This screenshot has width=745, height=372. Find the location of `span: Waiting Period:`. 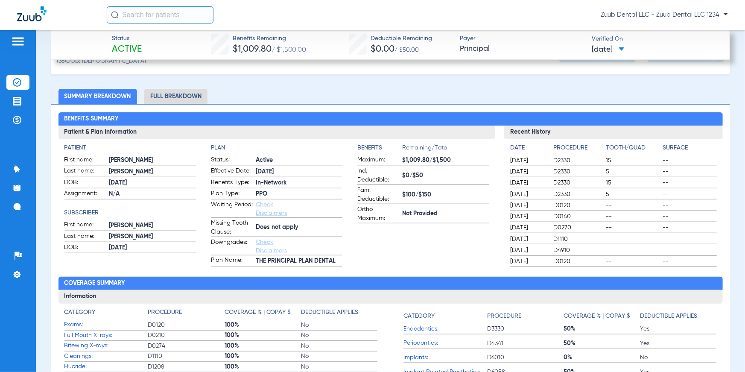

span: Waiting Period: is located at coordinates (232, 209).